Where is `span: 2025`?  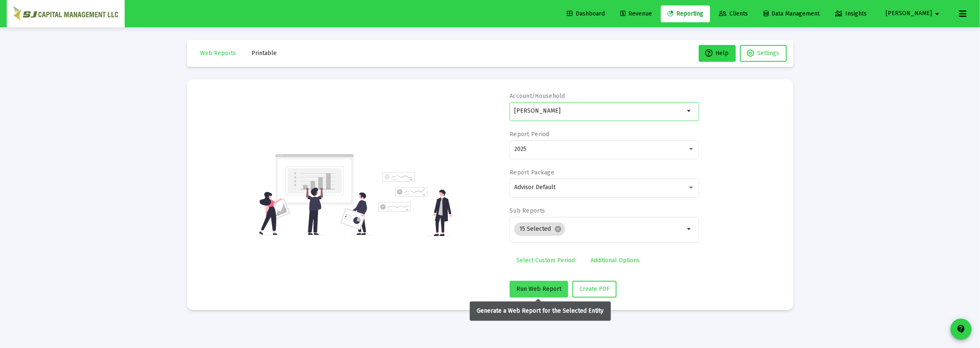 span: 2025 is located at coordinates (520, 149).